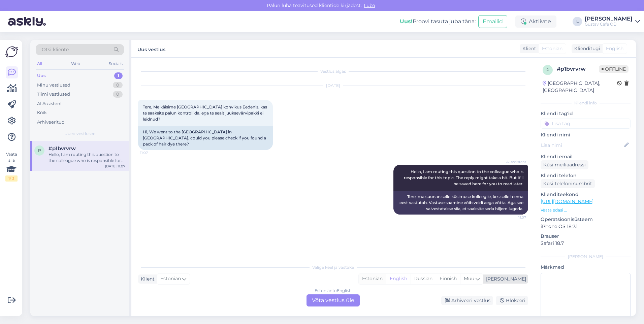 The width and height of the screenshot is (644, 324). Describe the element at coordinates (585, 176) in the screenshot. I see `p: Kliendi telefon` at that location.